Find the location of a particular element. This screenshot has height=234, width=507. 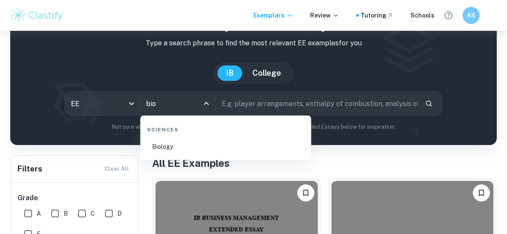

a: Tutoring is located at coordinates (377, 15).